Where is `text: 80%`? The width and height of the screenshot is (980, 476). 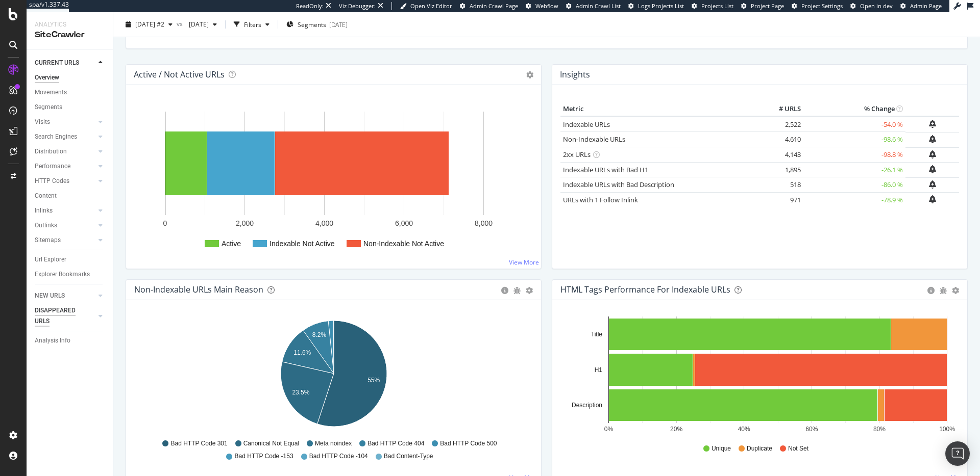 text: 80% is located at coordinates (880, 429).